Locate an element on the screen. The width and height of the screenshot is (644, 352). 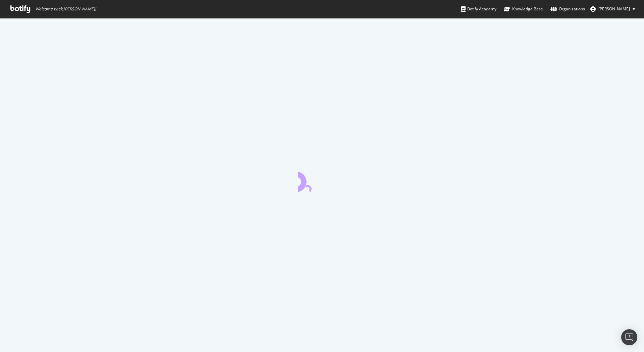
div: Botify Academy is located at coordinates (479, 9).